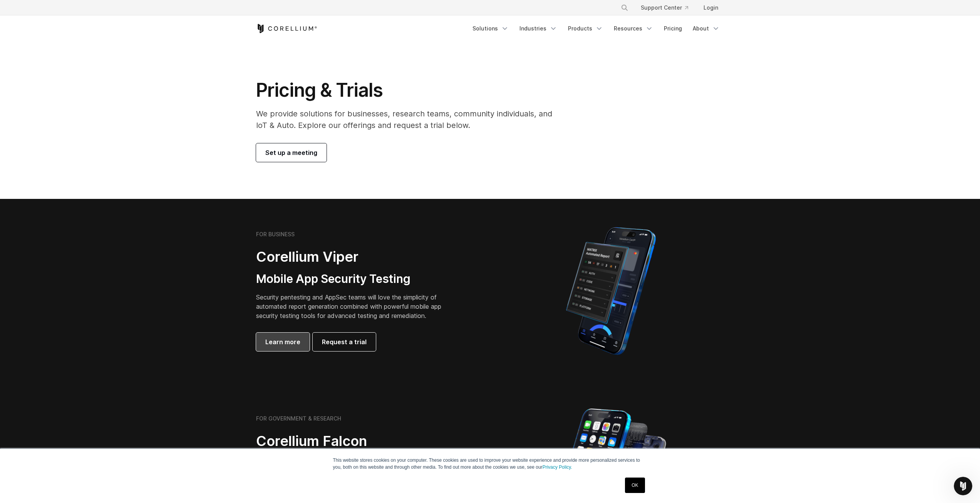  I want to click on a: Products, so click(585, 28).